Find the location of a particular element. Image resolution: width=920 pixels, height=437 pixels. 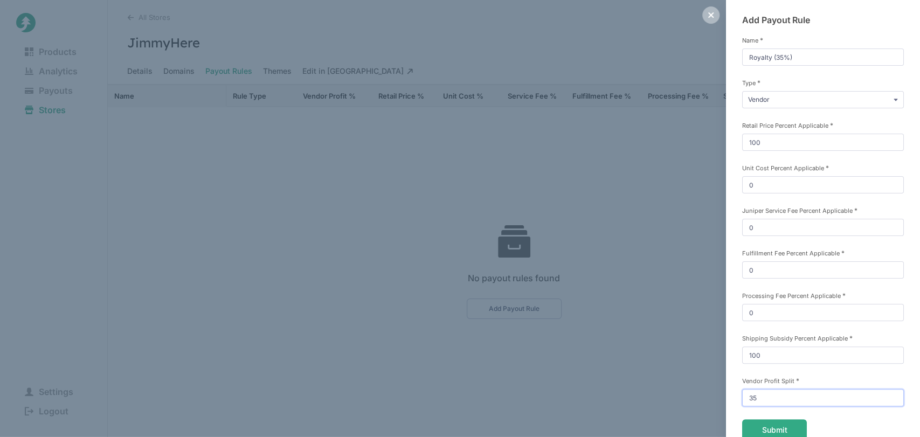

label: Fulfillment Fee Percent Applicable is located at coordinates (823, 253).